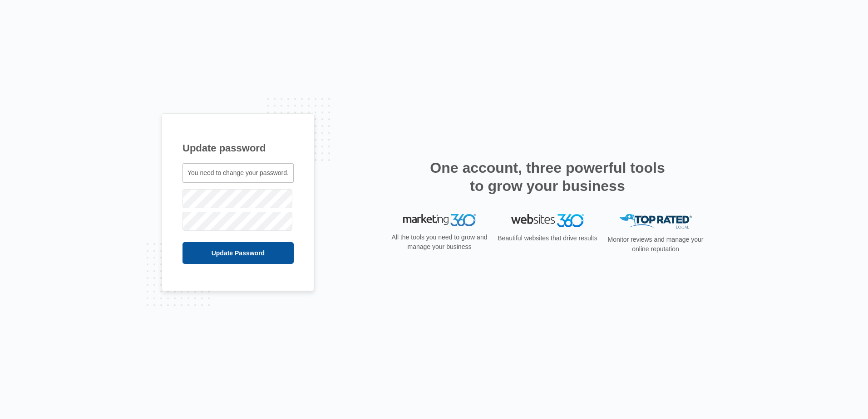  Describe the element at coordinates (439, 243) in the screenshot. I see `p: All the tools you need to grow and manage your business` at that location.